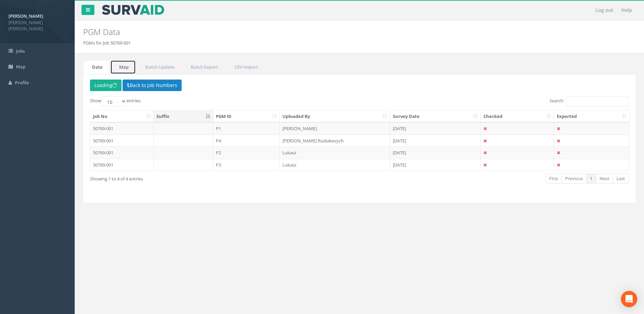  Describe the element at coordinates (246, 153) in the screenshot. I see `td: P2` at that location.